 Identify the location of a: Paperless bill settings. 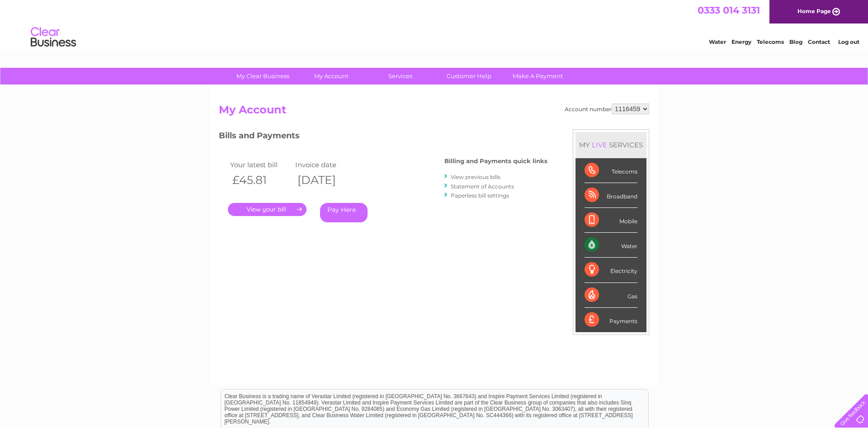
(479, 195).